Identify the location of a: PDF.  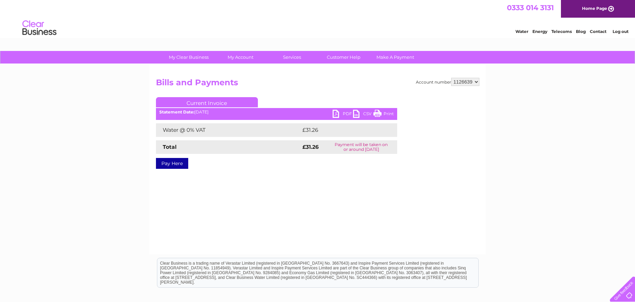
(343, 114).